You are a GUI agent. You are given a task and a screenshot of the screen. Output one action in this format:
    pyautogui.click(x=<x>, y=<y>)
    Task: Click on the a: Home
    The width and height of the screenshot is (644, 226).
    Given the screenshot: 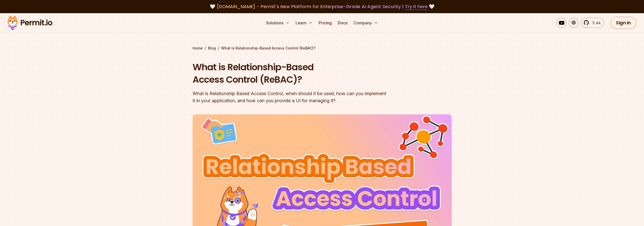 What is the action you would take?
    pyautogui.click(x=198, y=48)
    